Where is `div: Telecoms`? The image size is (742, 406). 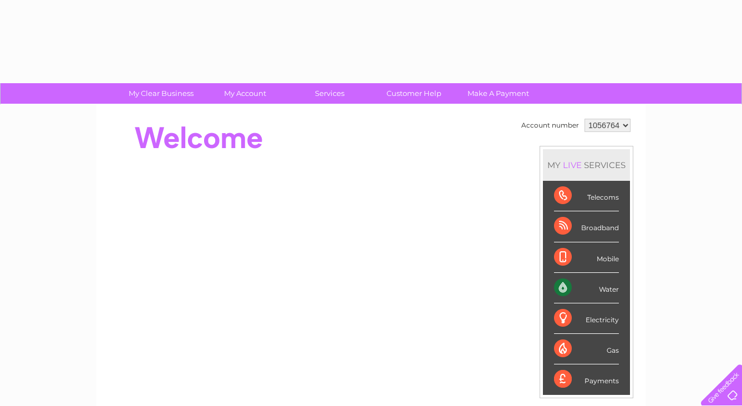 div: Telecoms is located at coordinates (586, 196).